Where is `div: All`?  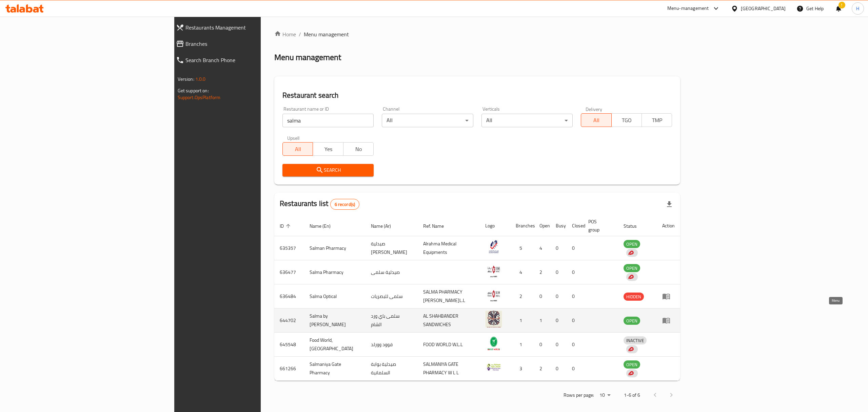 div: All is located at coordinates (527, 120).